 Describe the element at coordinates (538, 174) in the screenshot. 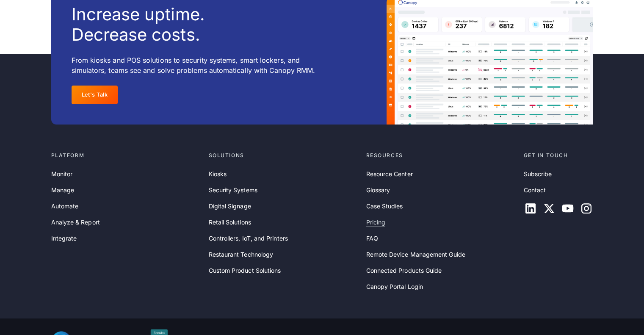

I see `a: Subscribe` at that location.